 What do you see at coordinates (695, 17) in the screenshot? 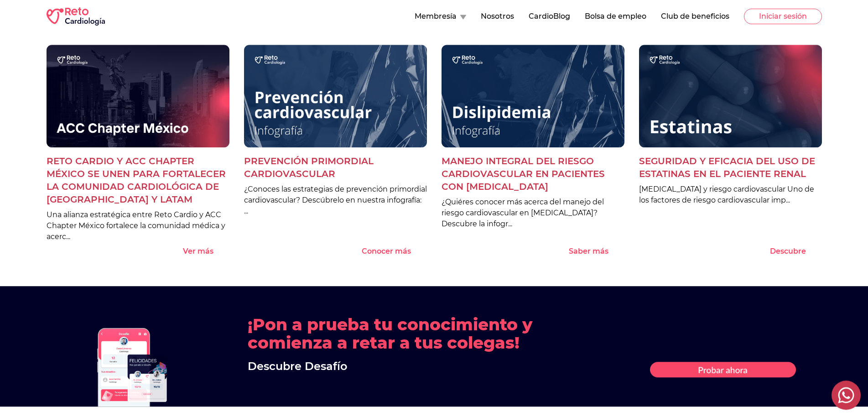
I see `a: Club de beneficios` at bounding box center [695, 17].